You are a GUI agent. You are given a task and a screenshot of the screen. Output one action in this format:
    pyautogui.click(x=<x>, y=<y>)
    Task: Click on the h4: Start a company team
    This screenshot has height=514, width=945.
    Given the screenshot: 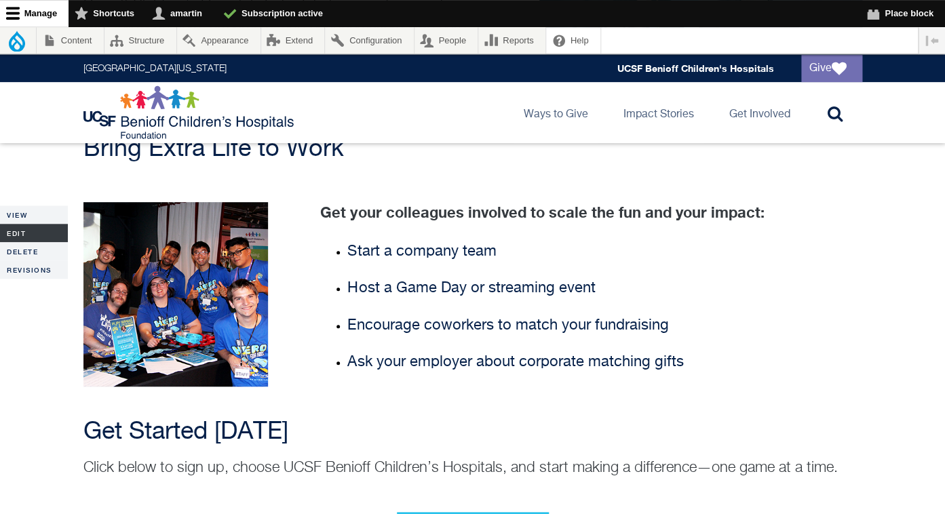 What is the action you would take?
    pyautogui.click(x=604, y=252)
    